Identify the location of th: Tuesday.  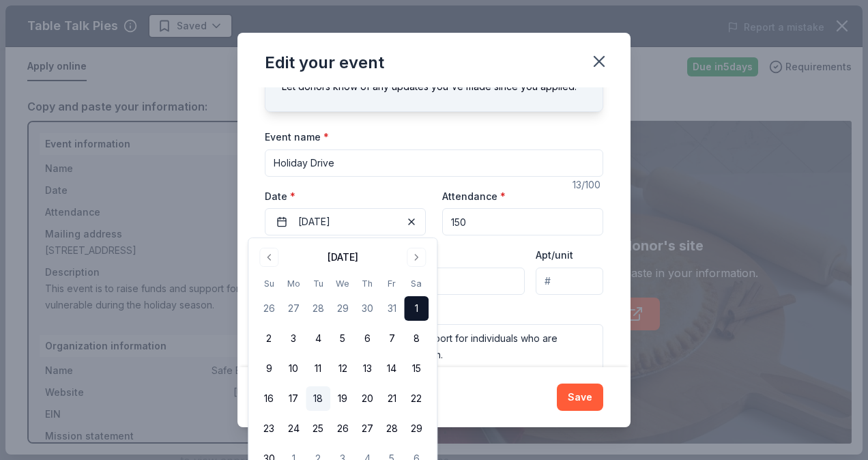
(318, 283).